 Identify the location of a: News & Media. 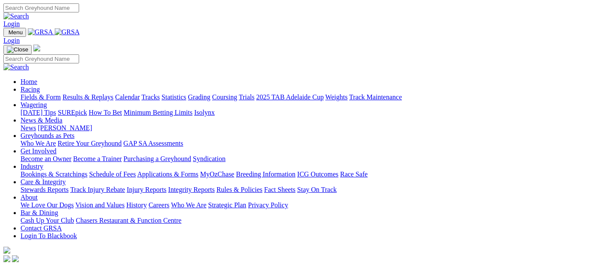
(41, 120).